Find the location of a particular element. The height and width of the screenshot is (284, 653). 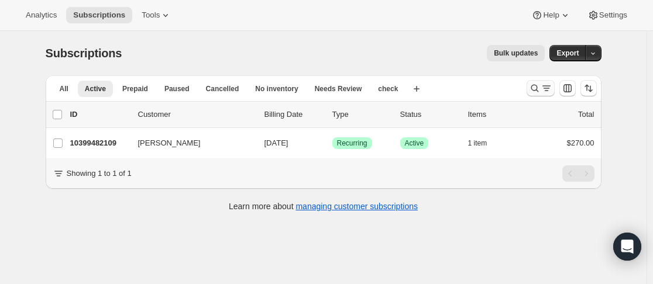

div: IDCustomerBilling DateTypeStatusItemsTotal is located at coordinates (332, 115).